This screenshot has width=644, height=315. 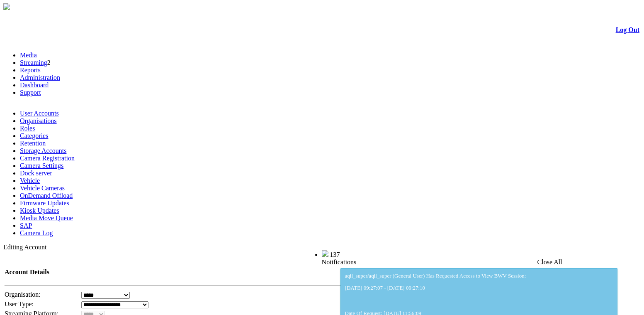 I want to click on a: Dock server, so click(x=36, y=173).